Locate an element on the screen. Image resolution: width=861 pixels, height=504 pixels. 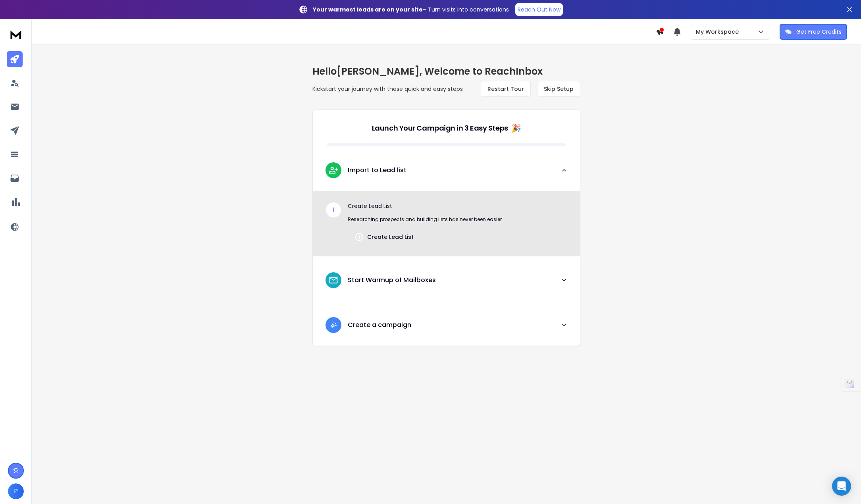
img: logo is located at coordinates (16, 34).